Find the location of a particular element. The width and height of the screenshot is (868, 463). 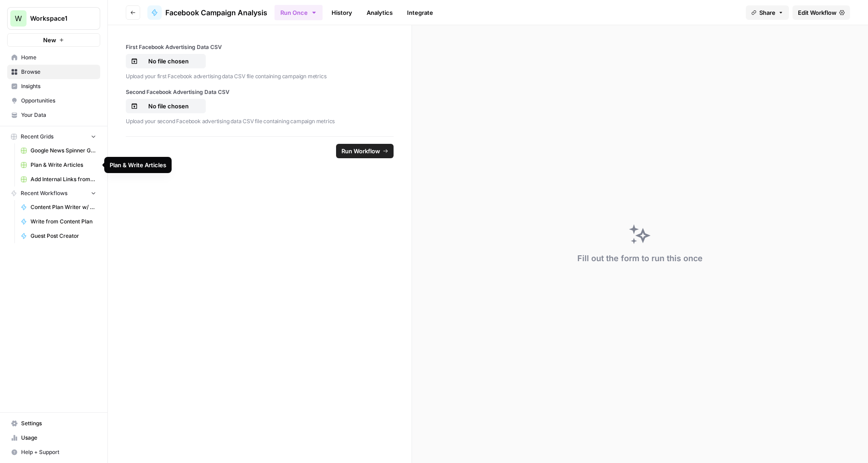

span: Run Workflow is located at coordinates (361, 151).